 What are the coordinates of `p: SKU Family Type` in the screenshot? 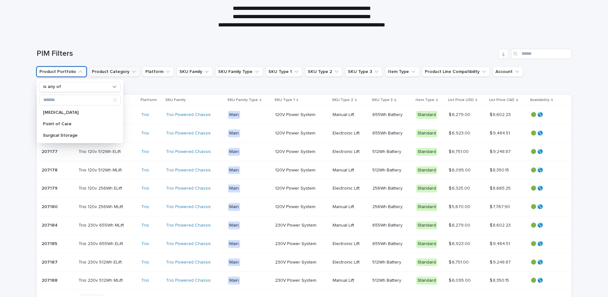 It's located at (243, 100).